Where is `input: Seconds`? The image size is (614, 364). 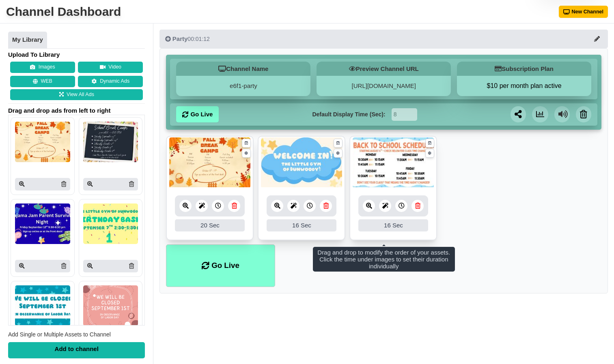
input: Seconds is located at coordinates (404, 114).